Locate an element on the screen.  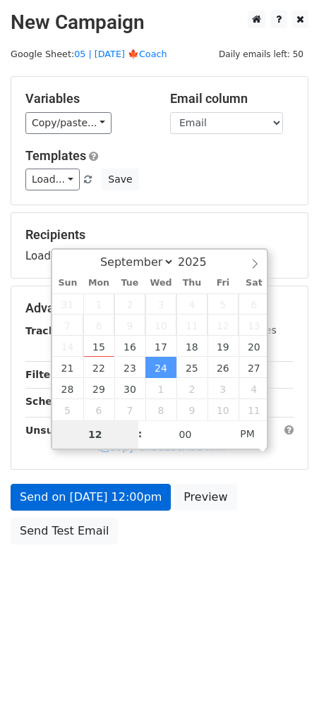
span: September 2, 2025 is located at coordinates (130, 304).